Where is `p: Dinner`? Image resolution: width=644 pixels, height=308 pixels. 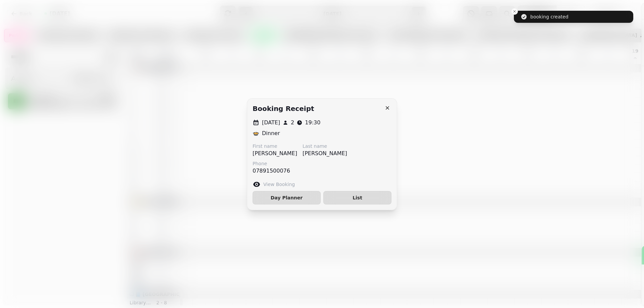 p: Dinner is located at coordinates (271, 133).